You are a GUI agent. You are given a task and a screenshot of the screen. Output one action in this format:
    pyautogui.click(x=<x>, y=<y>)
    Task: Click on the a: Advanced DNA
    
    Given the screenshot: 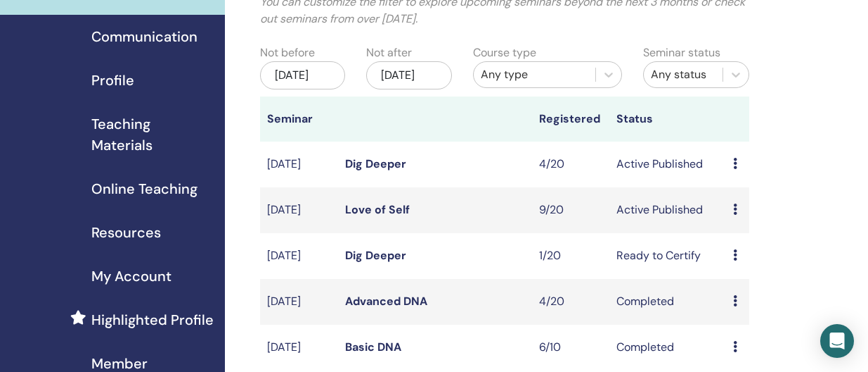 What is the action you would take?
    pyautogui.click(x=386, y=301)
    